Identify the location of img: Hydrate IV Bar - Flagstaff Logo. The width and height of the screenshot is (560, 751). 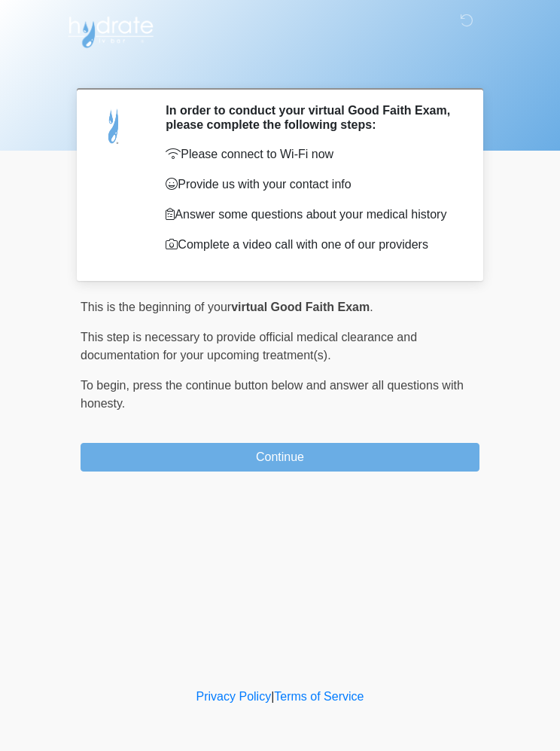
(111, 30).